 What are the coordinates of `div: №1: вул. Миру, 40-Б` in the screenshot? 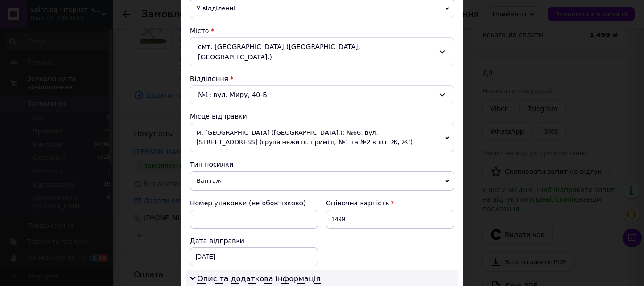 It's located at (322, 95).